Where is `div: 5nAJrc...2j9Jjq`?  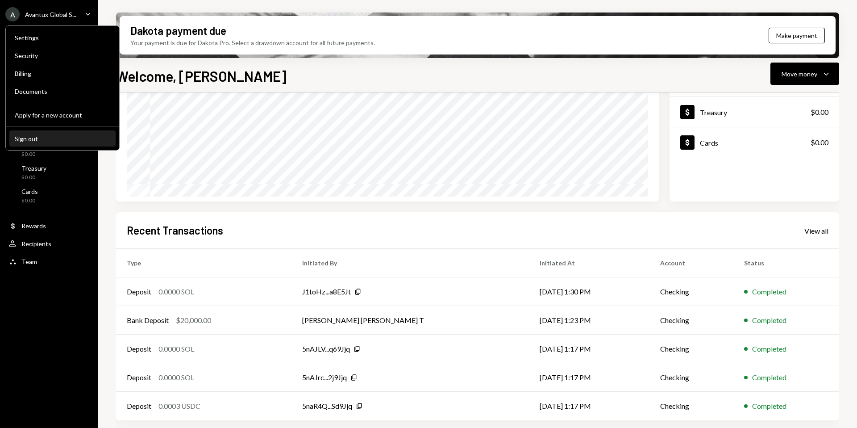 div: 5nAJrc...2j9Jjq is located at coordinates (325, 377).